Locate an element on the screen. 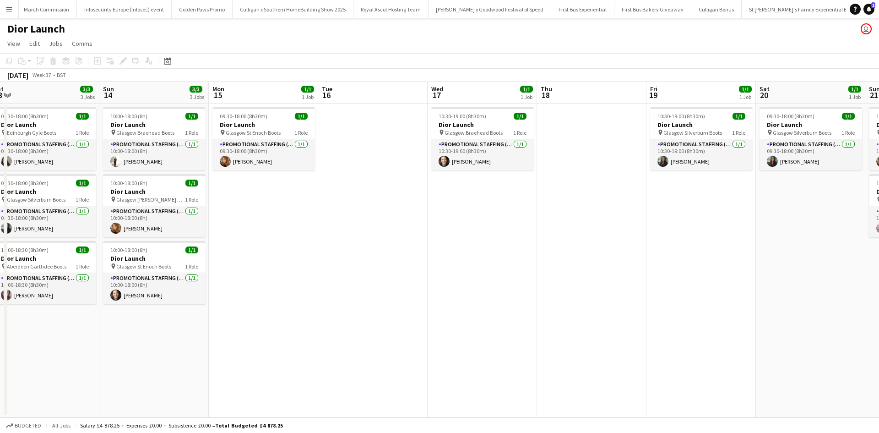  span: Total Budgeted £4 878.25 is located at coordinates (249, 425).